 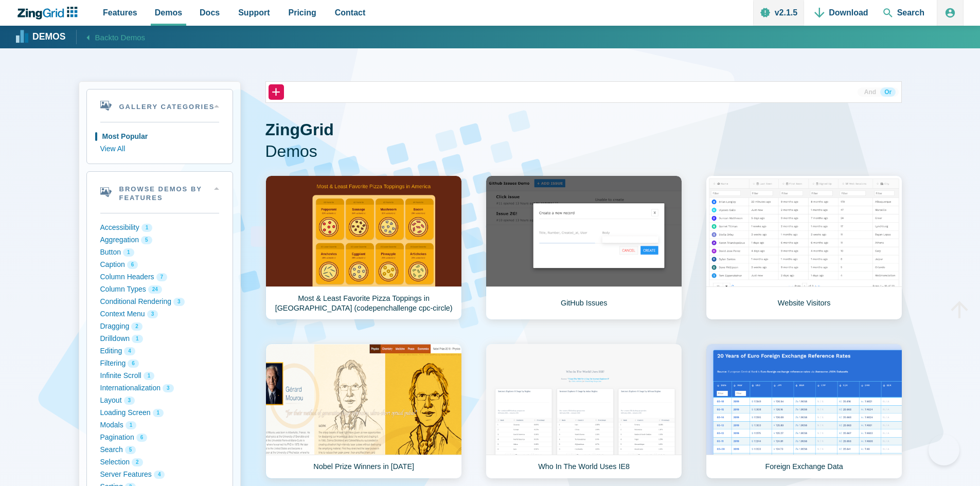 What do you see at coordinates (120, 12) in the screenshot?
I see `span: Features` at bounding box center [120, 12].